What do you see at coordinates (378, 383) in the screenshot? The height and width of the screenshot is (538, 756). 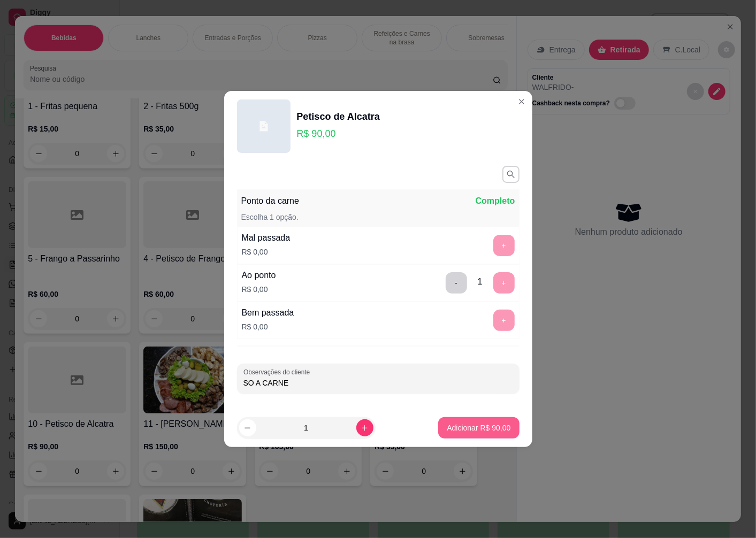 I see `input: Observações do cliente` at bounding box center [378, 383].